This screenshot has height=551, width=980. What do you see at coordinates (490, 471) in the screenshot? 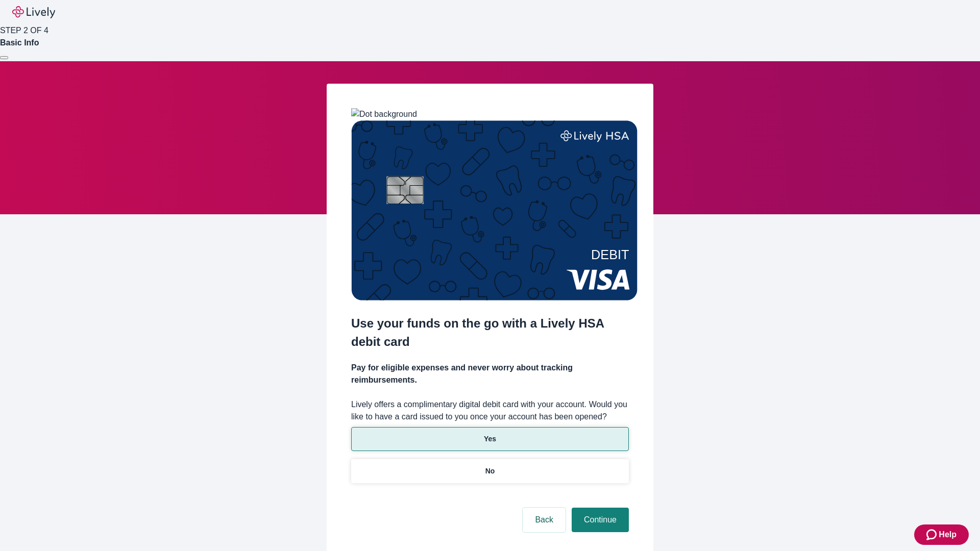
I see `p: No` at bounding box center [490, 471].